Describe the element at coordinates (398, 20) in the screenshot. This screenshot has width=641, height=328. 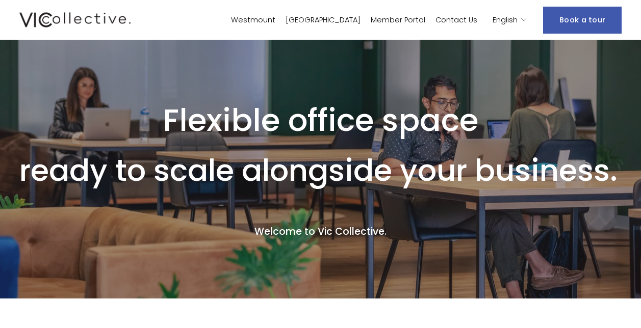
I see `a: Member Portal` at that location.